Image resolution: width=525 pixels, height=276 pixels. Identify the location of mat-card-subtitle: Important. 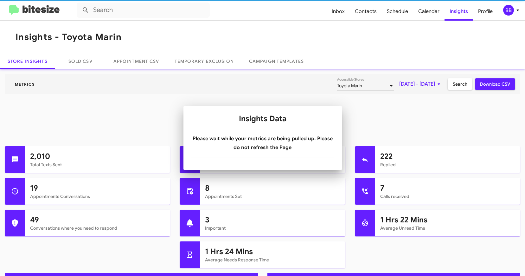
(272, 228).